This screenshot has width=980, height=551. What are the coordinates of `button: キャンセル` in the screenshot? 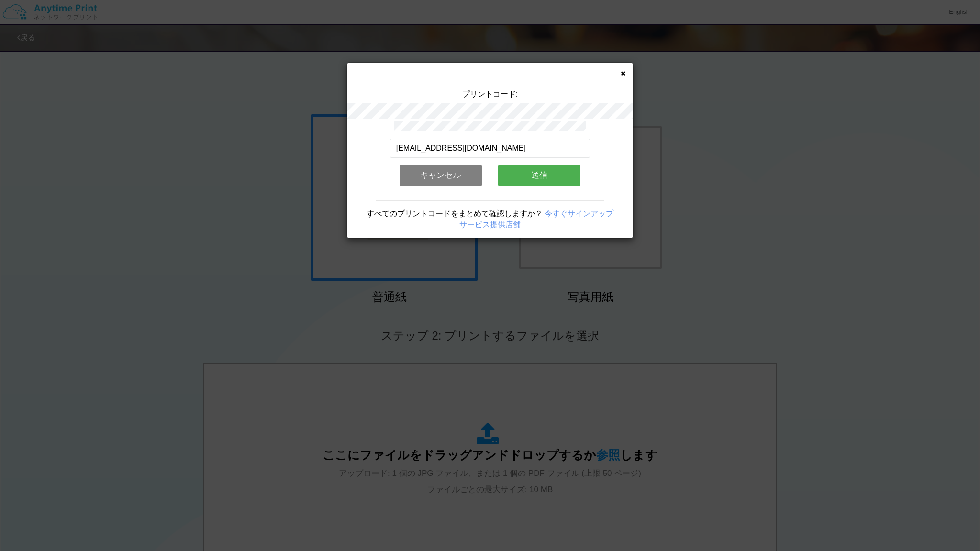 It's located at (441, 176).